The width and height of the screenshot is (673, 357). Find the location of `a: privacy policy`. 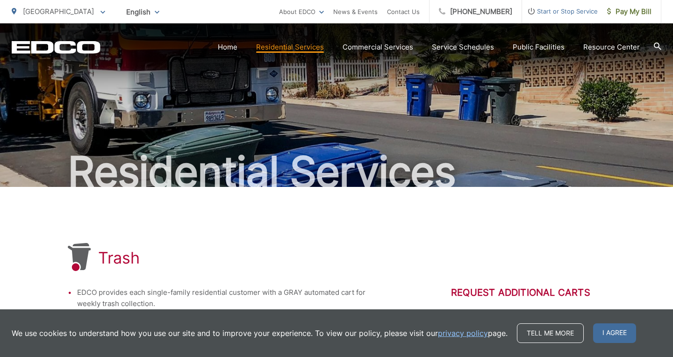

a: privacy policy is located at coordinates (463, 333).